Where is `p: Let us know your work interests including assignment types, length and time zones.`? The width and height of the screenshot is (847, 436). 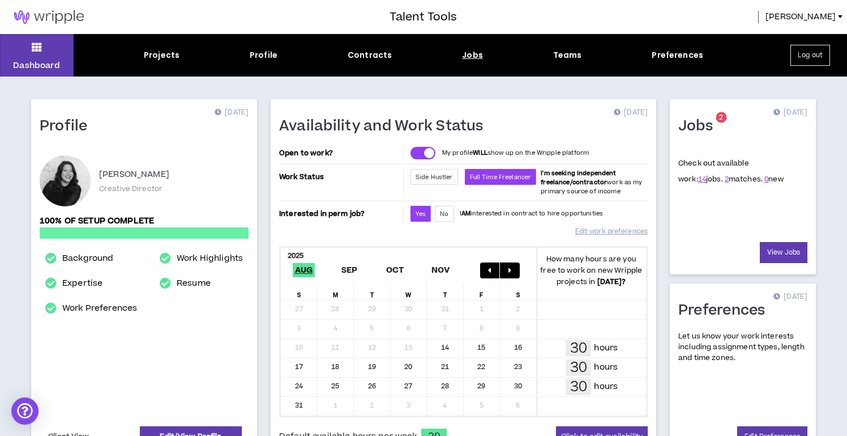
p: Let us know your work interests including assignment types, length and time zones. is located at coordinates (743, 347).